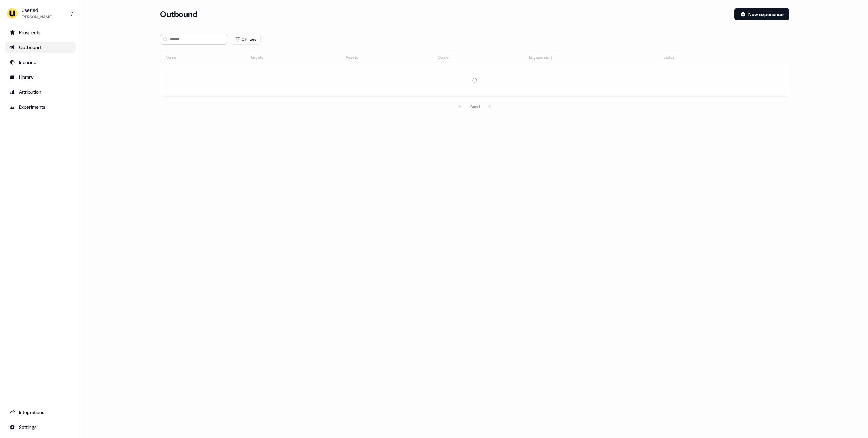 The height and width of the screenshot is (438, 868). What do you see at coordinates (40, 427) in the screenshot?
I see `button: Go to integrations` at bounding box center [40, 427].